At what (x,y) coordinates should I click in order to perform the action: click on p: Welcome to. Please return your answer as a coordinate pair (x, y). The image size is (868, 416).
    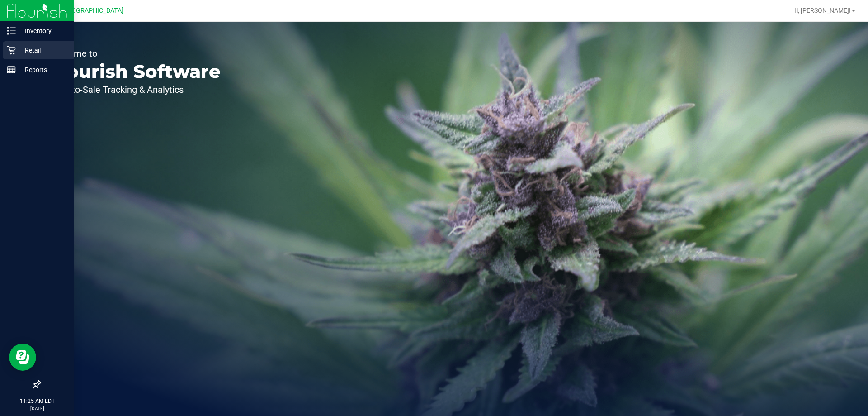
    Looking at the image, I should click on (135, 53).